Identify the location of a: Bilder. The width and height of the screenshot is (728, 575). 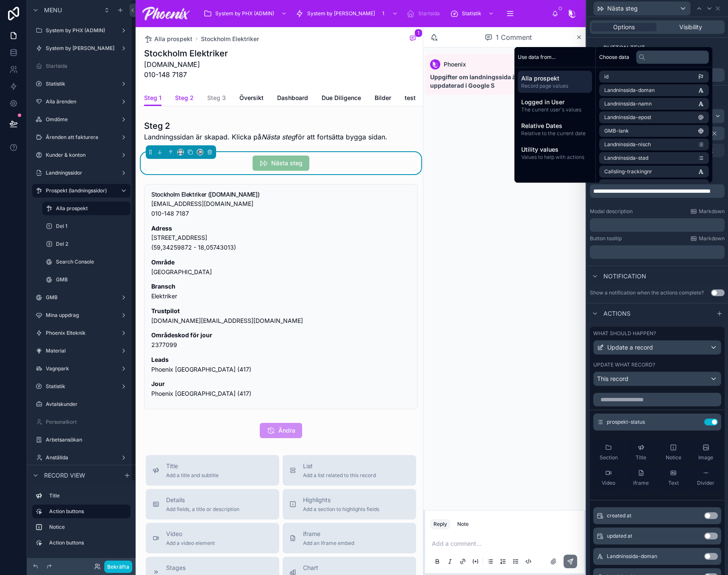
(383, 99).